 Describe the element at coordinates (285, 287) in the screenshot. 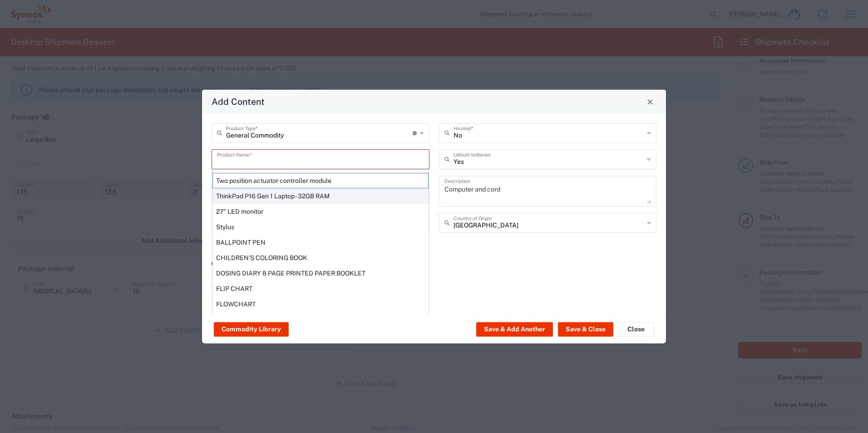

I see `label: Metal Packed with Equipment (UN3091, PI969)` at that location.